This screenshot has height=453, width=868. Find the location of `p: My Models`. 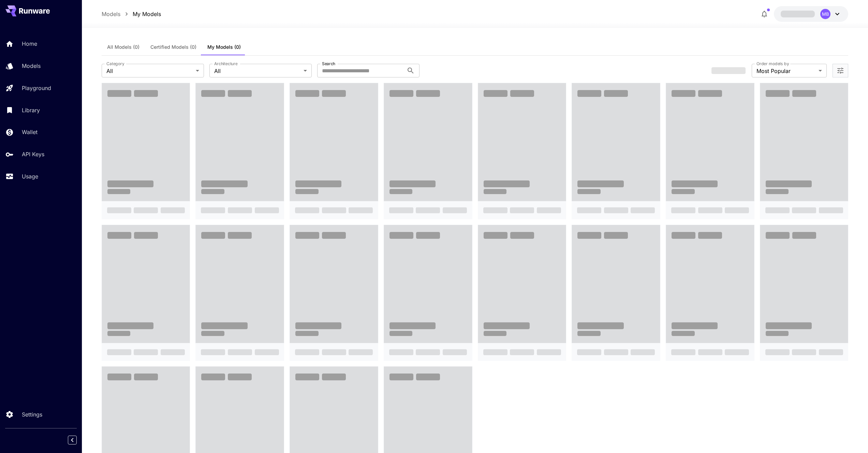

p: My Models is located at coordinates (147, 14).